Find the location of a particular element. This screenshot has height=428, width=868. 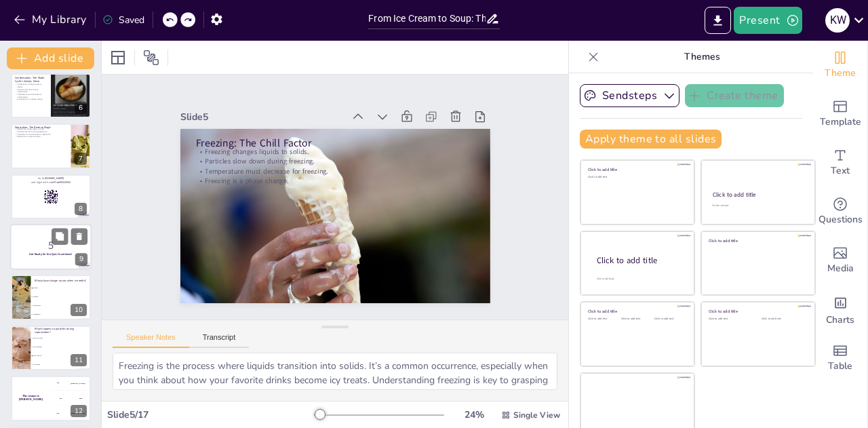

div: Change the overall theme is located at coordinates (840, 65).